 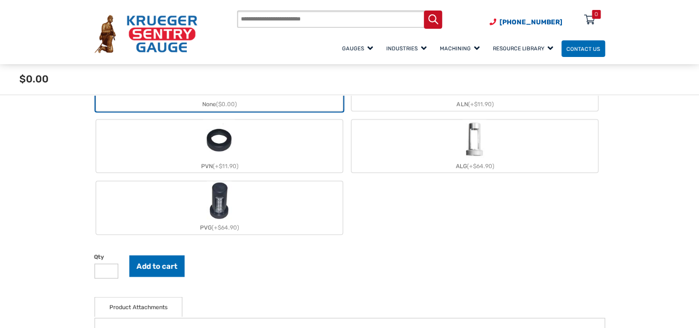 I want to click on a: Product Attachments, so click(x=138, y=307).